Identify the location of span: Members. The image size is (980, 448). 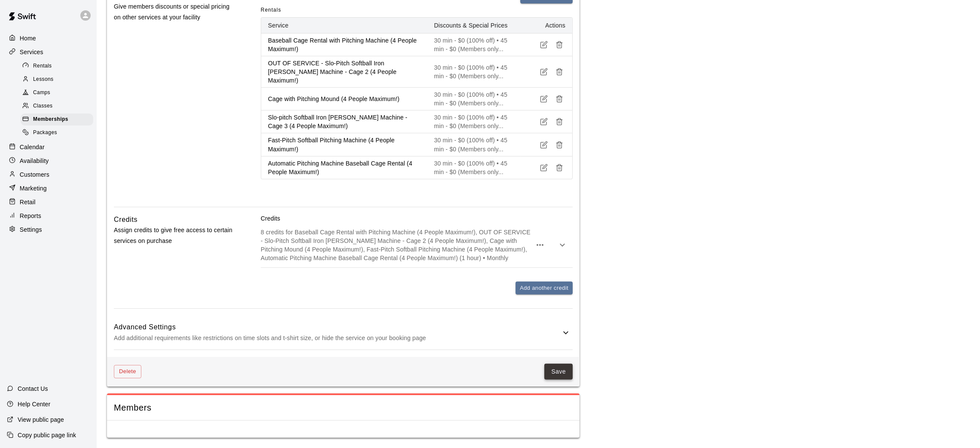
(343, 408).